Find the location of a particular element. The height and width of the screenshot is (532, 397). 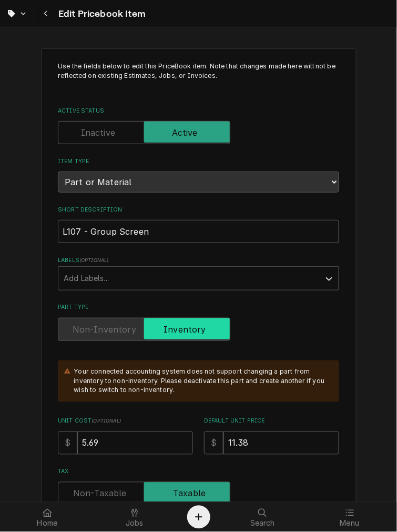

div: Default Unit Price is located at coordinates (271, 436).